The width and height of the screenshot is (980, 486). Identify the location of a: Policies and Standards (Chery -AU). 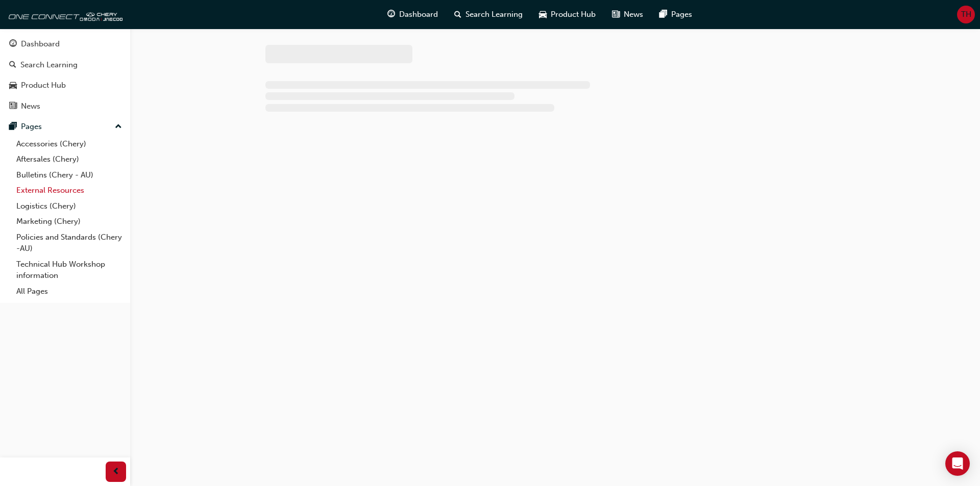
(69, 243).